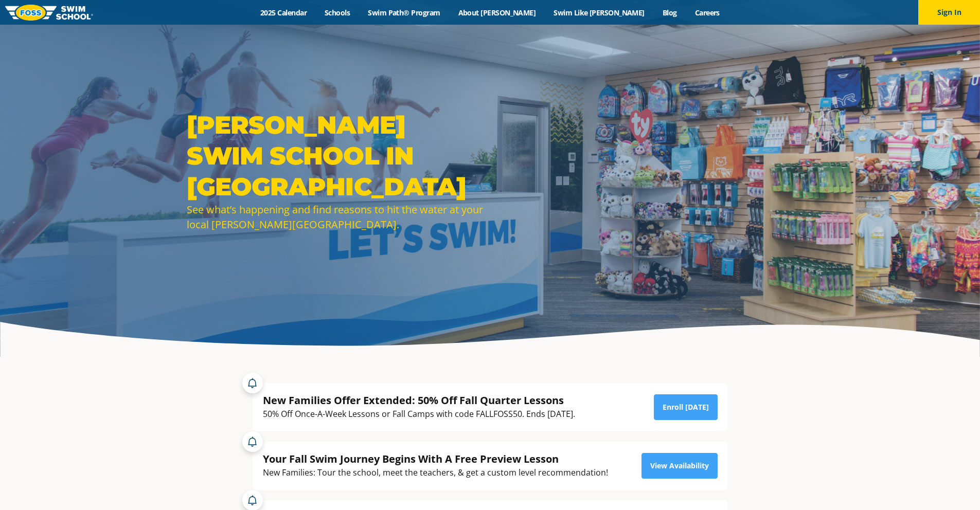 The width and height of the screenshot is (980, 510). What do you see at coordinates (435, 473) in the screenshot?
I see `div: New Families: Tour the school, meet the teachers, & get a custom level recommendation!` at bounding box center [435, 473].